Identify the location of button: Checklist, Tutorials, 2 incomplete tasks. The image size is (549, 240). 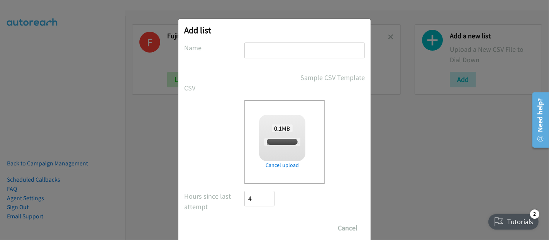
(30, 15).